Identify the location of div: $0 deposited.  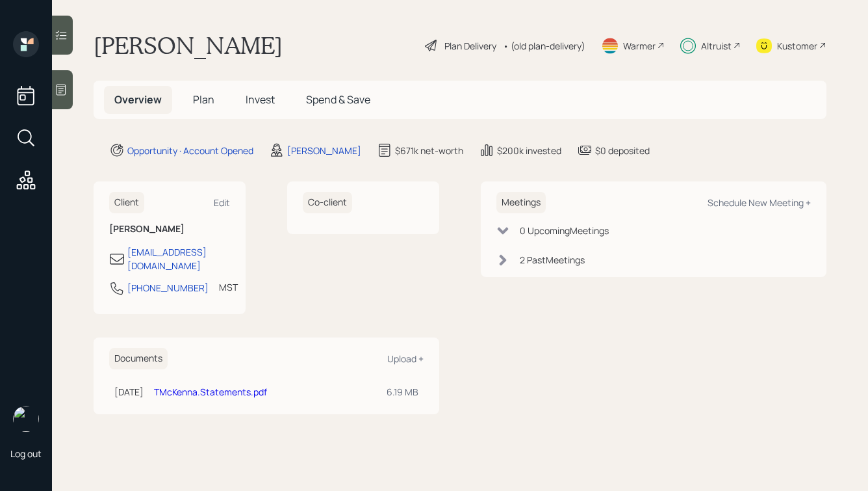
(623, 150).